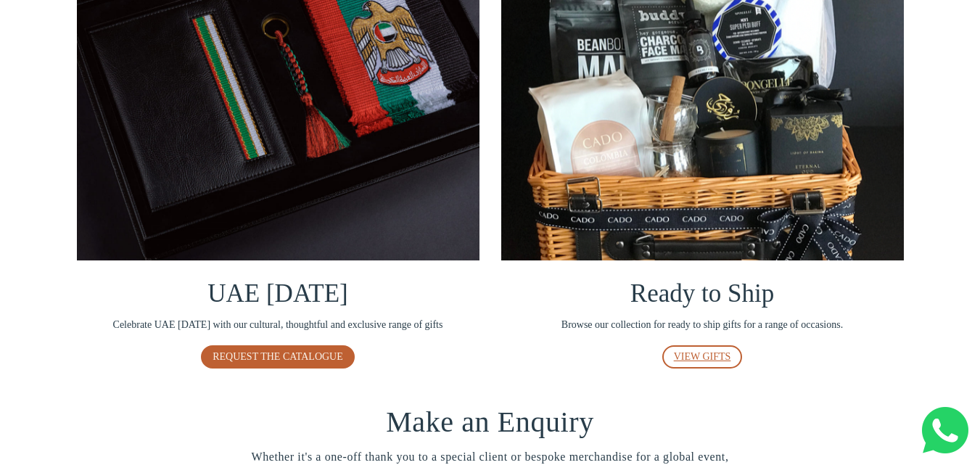  What do you see at coordinates (946, 431) in the screenshot?
I see `img: Whatsapp` at bounding box center [946, 431].